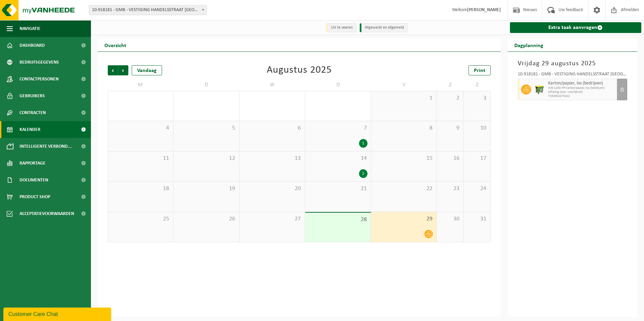 Image resolution: width=644 pixels, height=321 pixels. Describe the element at coordinates (206, 189) in the screenshot. I see `span: 19` at that location.